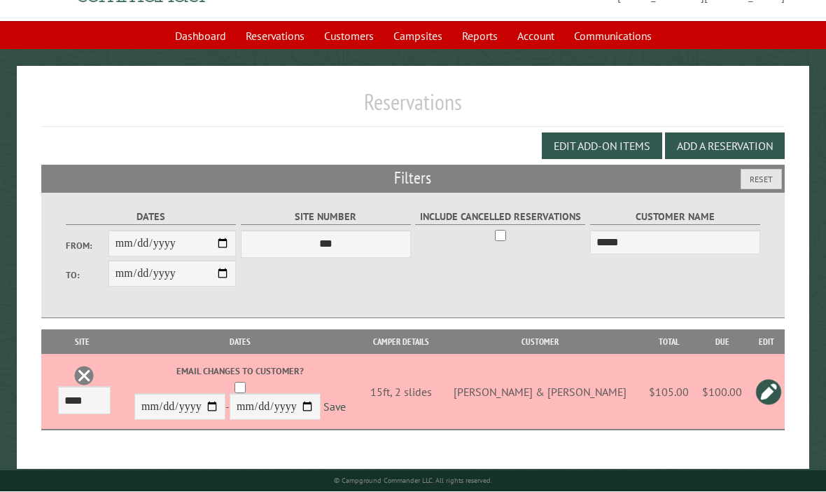 The image size is (826, 492). I want to click on button: Add a Reservation, so click(725, 146).